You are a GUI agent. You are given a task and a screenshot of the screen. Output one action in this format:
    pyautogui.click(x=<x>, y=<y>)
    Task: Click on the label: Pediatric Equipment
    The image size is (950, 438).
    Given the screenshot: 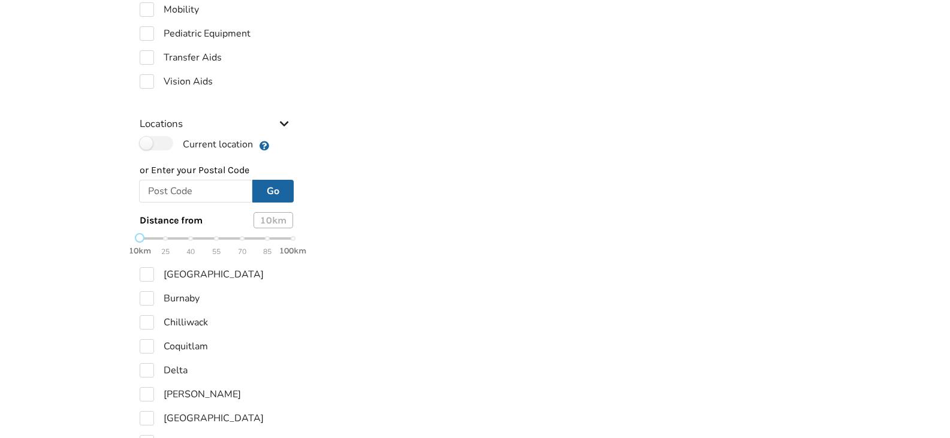 What is the action you would take?
    pyautogui.click(x=195, y=34)
    